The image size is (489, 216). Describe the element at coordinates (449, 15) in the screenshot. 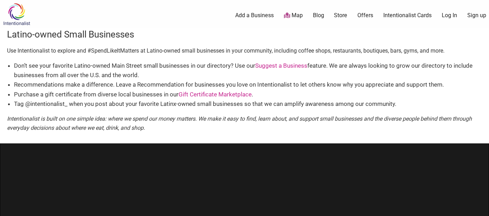

I see `a: Log In` at that location.